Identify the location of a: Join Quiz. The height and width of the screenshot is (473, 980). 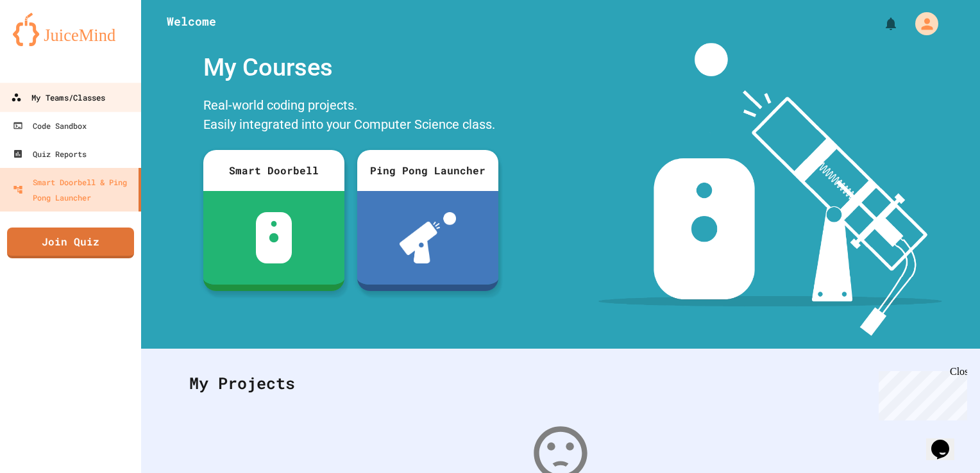
(70, 243).